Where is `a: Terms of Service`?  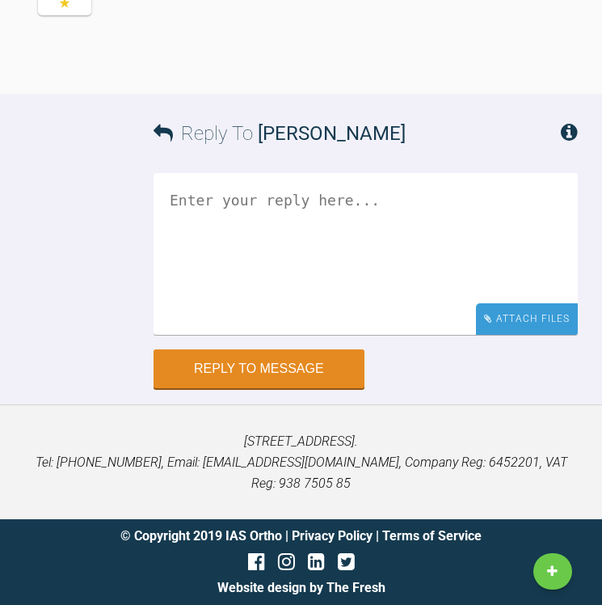
a: Terms of Service is located at coordinates (432, 535).